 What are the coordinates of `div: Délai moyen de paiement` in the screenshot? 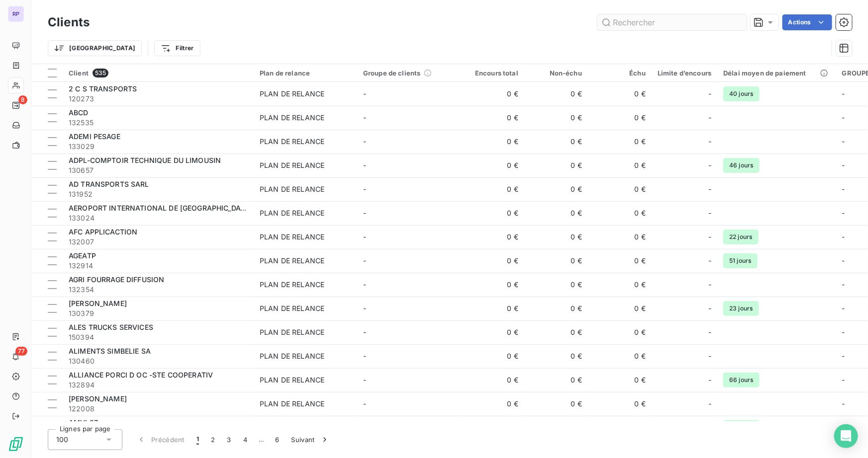 It's located at (776, 73).